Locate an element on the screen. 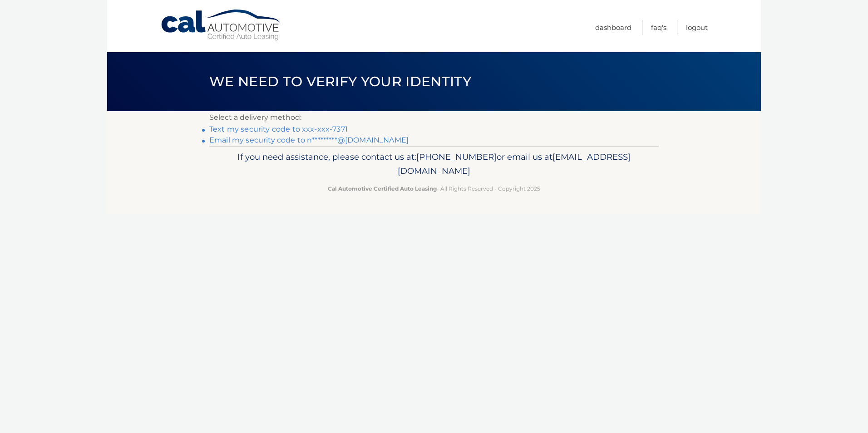  strong: Cal Automotive Certified Auto Leasing is located at coordinates (383, 188).